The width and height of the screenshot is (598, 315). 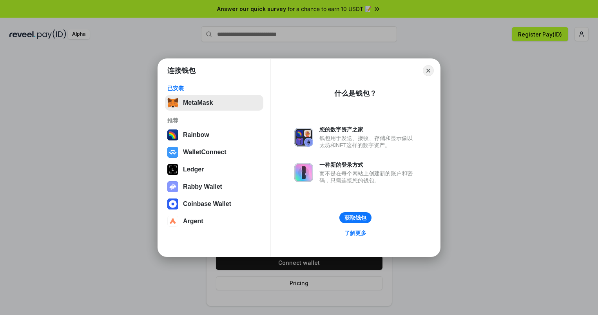 I want to click on button: Close, so click(x=428, y=71).